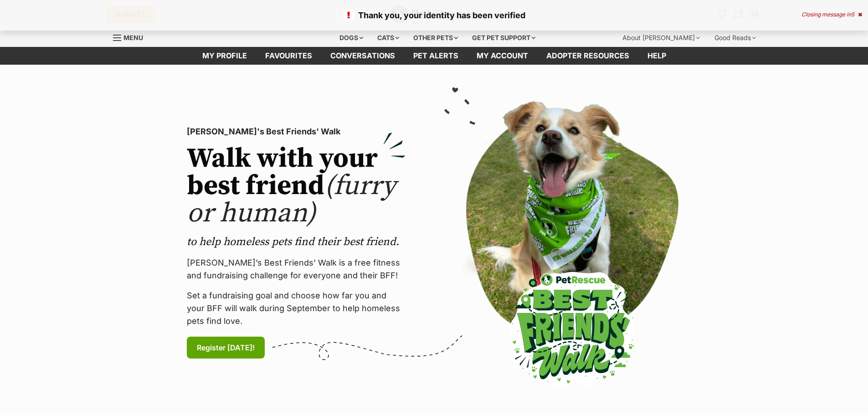 The width and height of the screenshot is (868, 415). I want to click on div: Good Reads, so click(735, 38).